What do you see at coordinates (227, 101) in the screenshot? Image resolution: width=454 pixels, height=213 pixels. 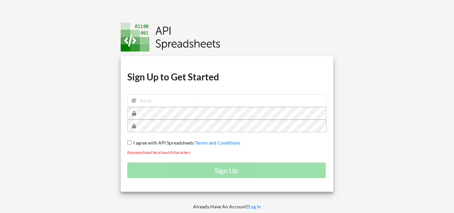 I see `input: Email` at bounding box center [227, 101].